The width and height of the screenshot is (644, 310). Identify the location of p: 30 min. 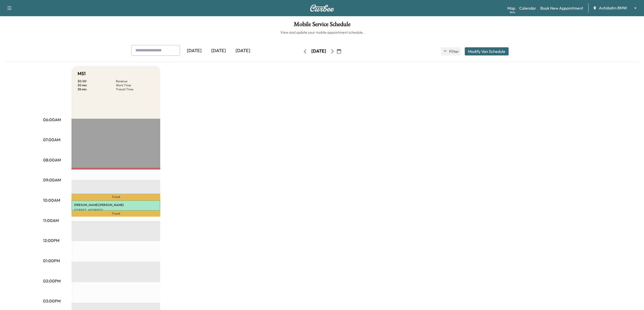
(97, 85).